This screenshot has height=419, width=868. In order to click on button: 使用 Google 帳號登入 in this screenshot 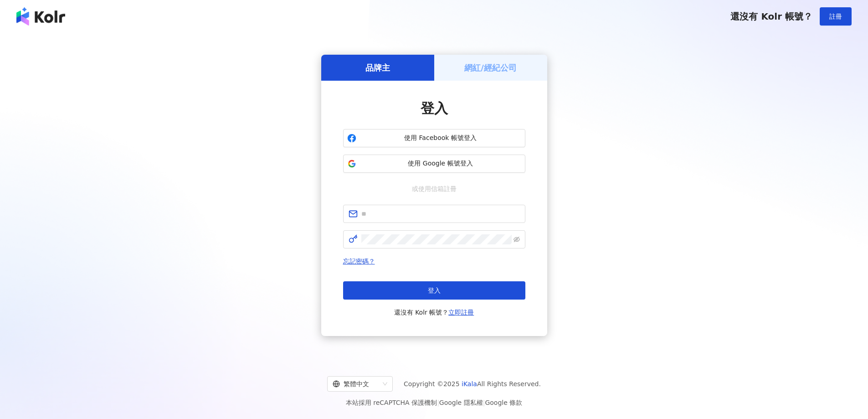, I will do `click(434, 164)`.